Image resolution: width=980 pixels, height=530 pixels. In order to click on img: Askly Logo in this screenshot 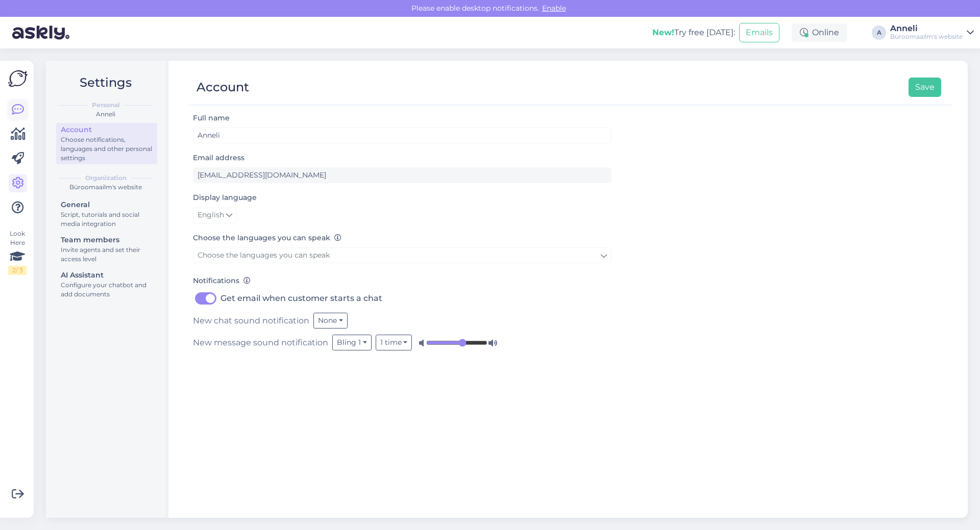, I will do `click(18, 78)`.